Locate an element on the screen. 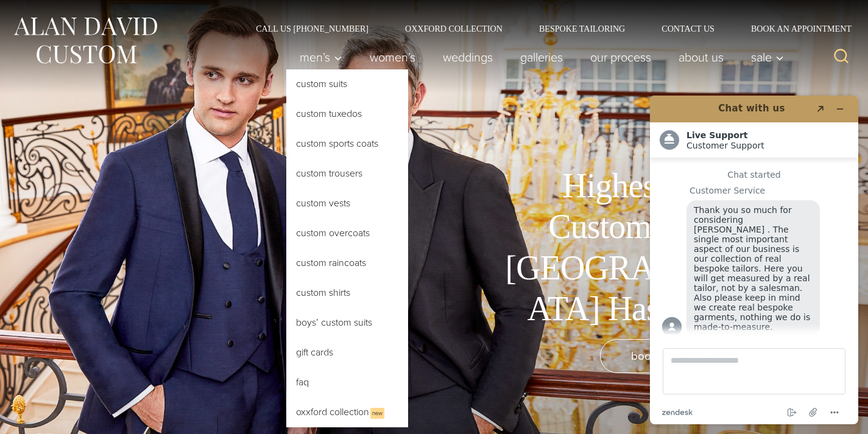  a: Custom Overcoats is located at coordinates (347, 233).